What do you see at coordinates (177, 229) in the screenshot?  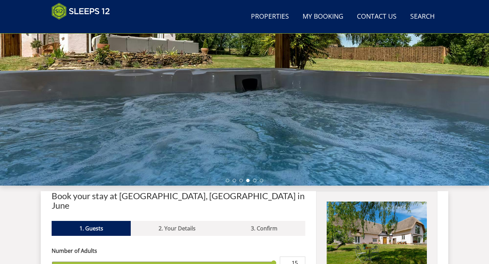 I see `a: 2. Your Details` at bounding box center [177, 229].